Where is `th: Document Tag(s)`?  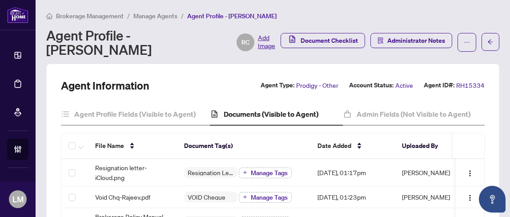 th: Document Tag(s) is located at coordinates (244, 146).